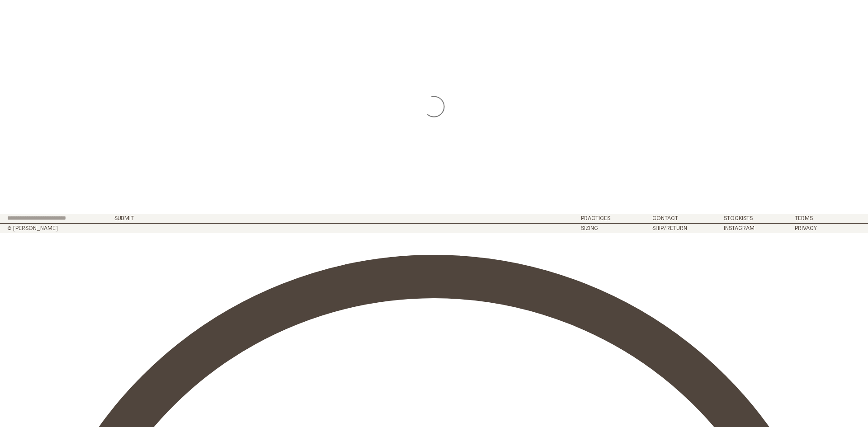  What do you see at coordinates (665, 218) in the screenshot?
I see `a: Contact` at bounding box center [665, 218].